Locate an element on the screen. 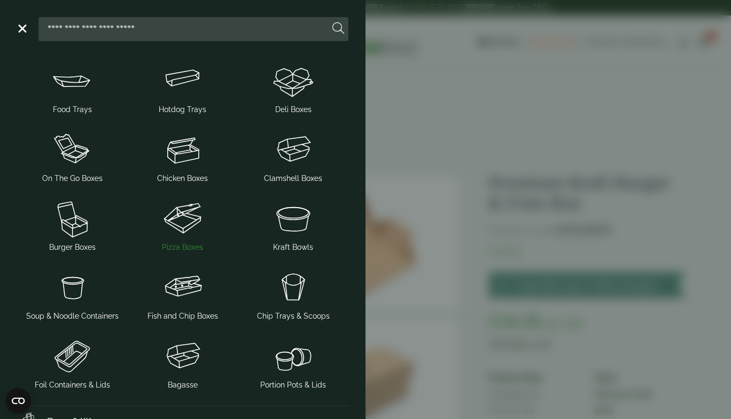 Image resolution: width=731 pixels, height=419 pixels. img: OnTheGo_boxes.svg is located at coordinates (72, 150).